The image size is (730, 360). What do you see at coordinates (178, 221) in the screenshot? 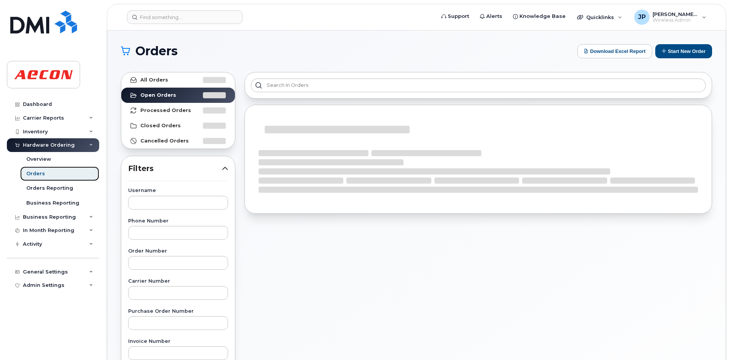
I see `label: Phone Number` at bounding box center [178, 221].